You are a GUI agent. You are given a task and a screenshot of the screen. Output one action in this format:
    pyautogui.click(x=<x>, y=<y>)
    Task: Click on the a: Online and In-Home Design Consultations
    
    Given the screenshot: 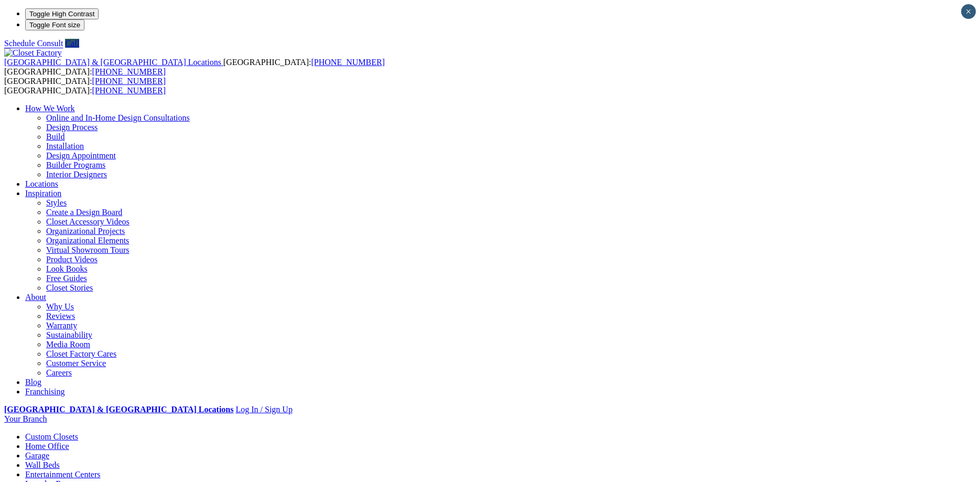 What is the action you would take?
    pyautogui.click(x=118, y=117)
    